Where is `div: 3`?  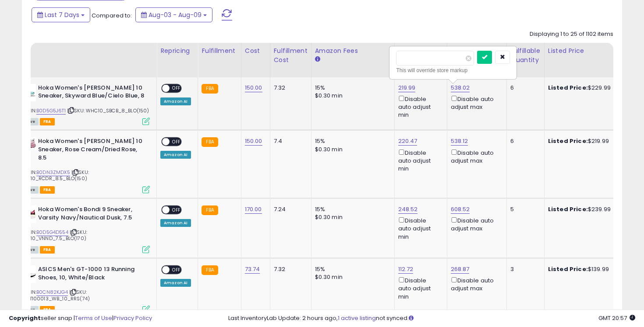 div: 3 is located at coordinates (524, 270).